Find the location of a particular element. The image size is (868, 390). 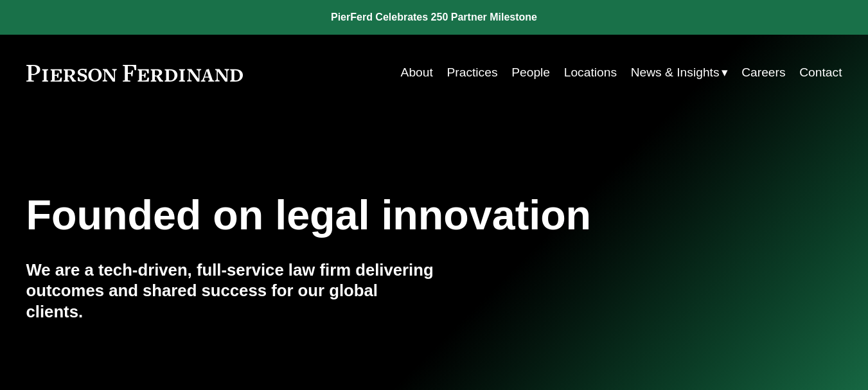

a: People is located at coordinates (530, 73).